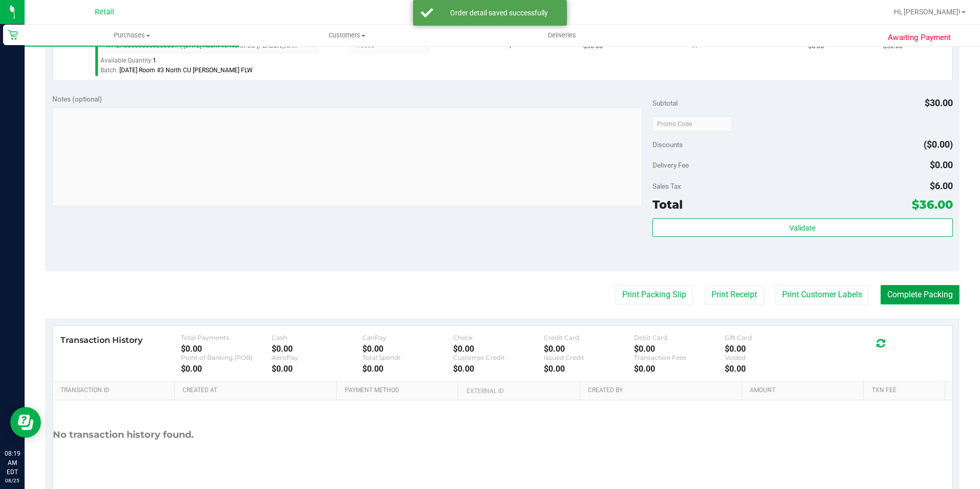 The image size is (980, 489). Describe the element at coordinates (803, 227) in the screenshot. I see `button: Validate` at that location.